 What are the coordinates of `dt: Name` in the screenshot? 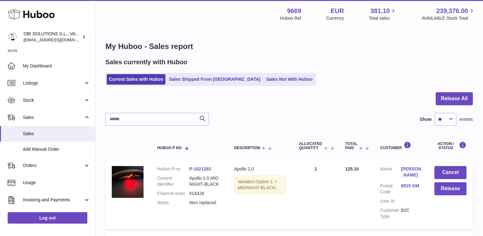 It's located at (390, 172).